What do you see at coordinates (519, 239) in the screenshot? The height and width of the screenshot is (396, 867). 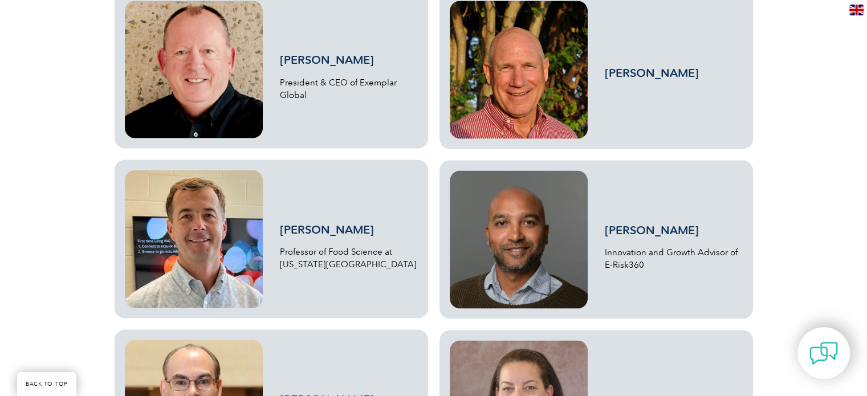 I see `img: craig` at bounding box center [519, 239].